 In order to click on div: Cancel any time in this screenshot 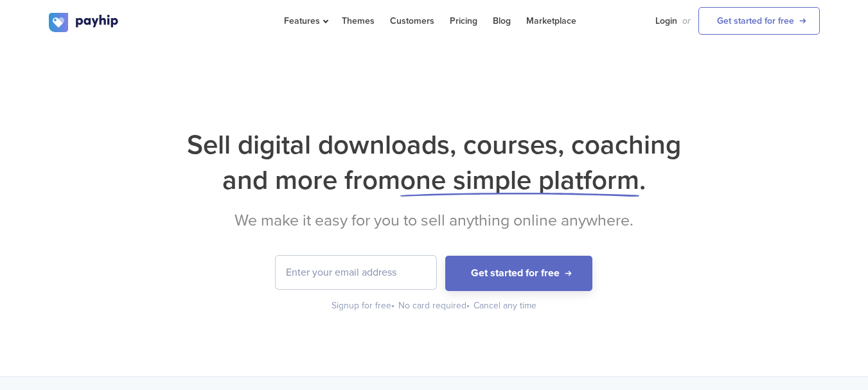, I will do `click(505, 306)`.